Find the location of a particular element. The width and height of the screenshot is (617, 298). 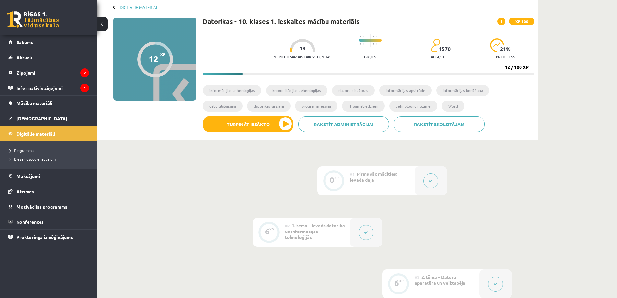

legend: Maksājumi is located at coordinates (53, 176).